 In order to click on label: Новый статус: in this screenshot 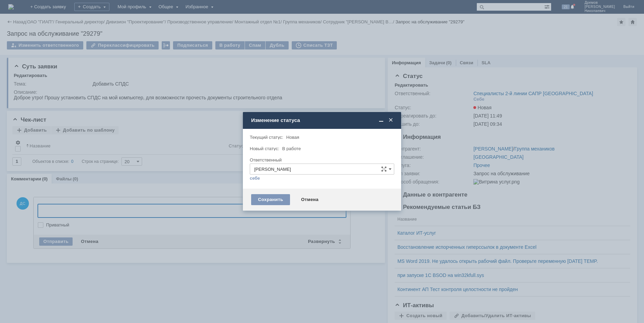, I will do `click(264, 149)`.